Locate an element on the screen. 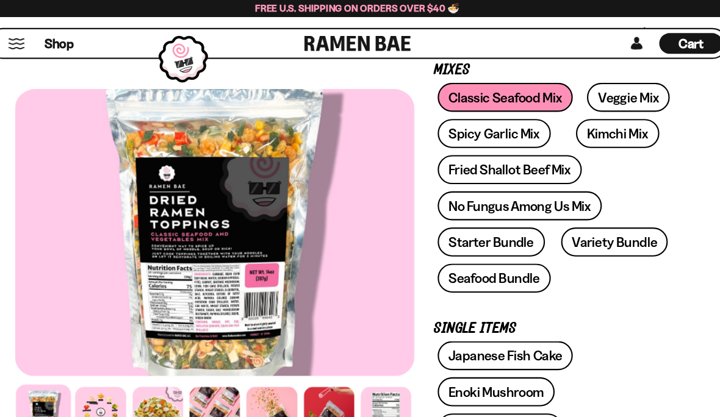 This screenshot has height=417, width=720. a: Kimchi Mix is located at coordinates (605, 126).